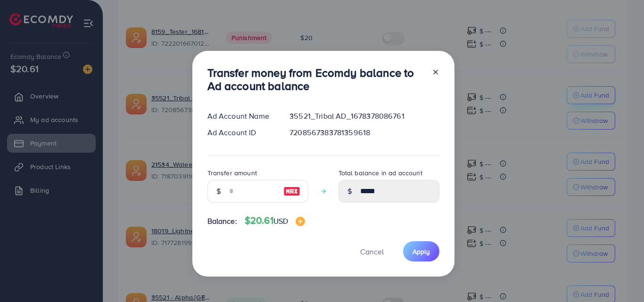  What do you see at coordinates (222, 221) in the screenshot?
I see `span: Balance:` at bounding box center [222, 221].